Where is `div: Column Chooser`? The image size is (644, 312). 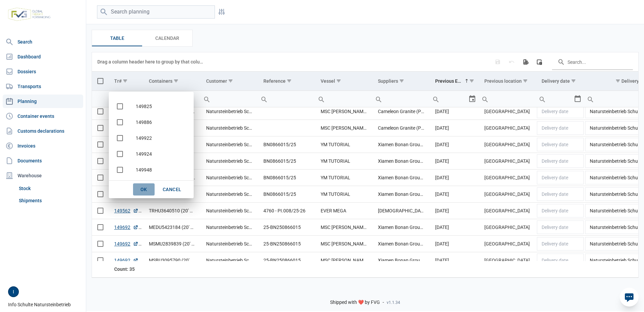 div: Column Chooser is located at coordinates (539, 62).